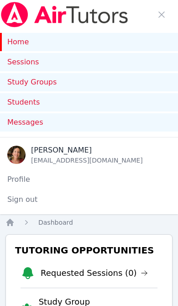 Image resolution: width=178 pixels, height=306 pixels. I want to click on h3: Tutoring Opportunities, so click(89, 250).